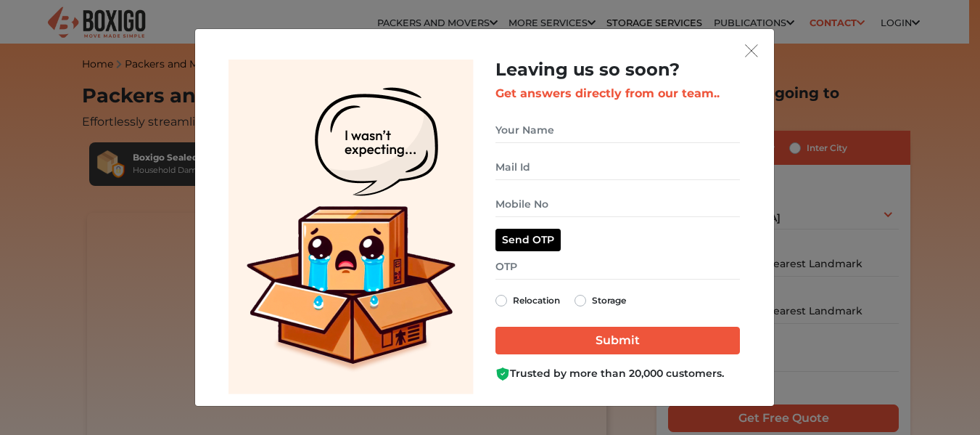 The height and width of the screenshot is (435, 980). Describe the element at coordinates (617, 373) in the screenshot. I see `div: Trusted by more than 20,000 customers.` at that location.